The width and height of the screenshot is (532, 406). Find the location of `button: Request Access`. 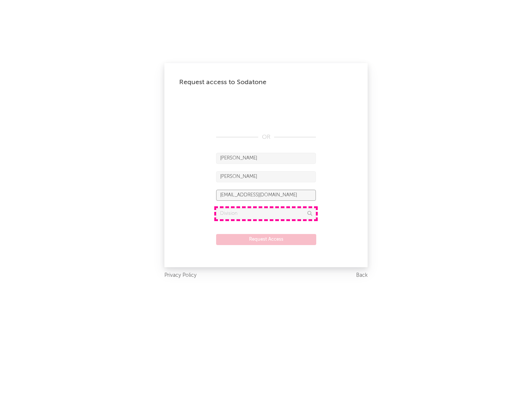

button: Request Access is located at coordinates (266, 240).